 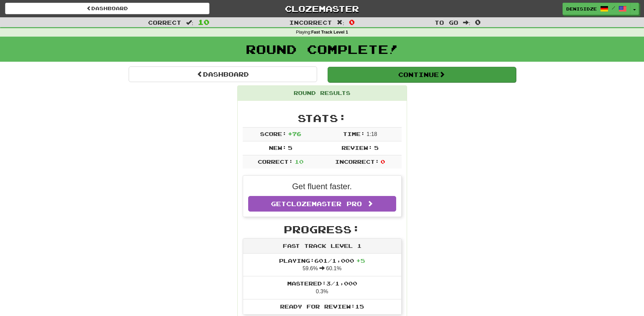 I want to click on span: Mastered: 3 / 1,000, so click(x=322, y=283).